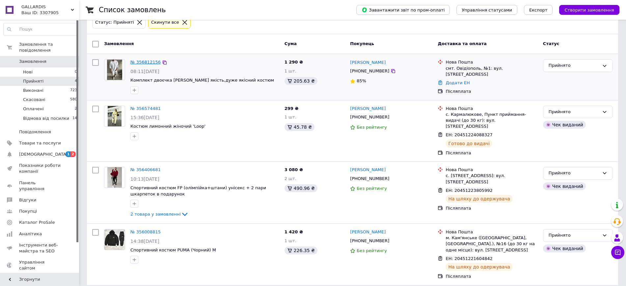 The image size is (626, 286). Describe the element at coordinates (462, 43) in the screenshot. I see `span: Доставка та оплата` at that location.